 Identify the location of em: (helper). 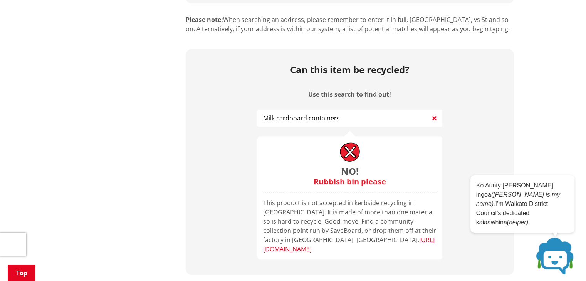
(517, 222).